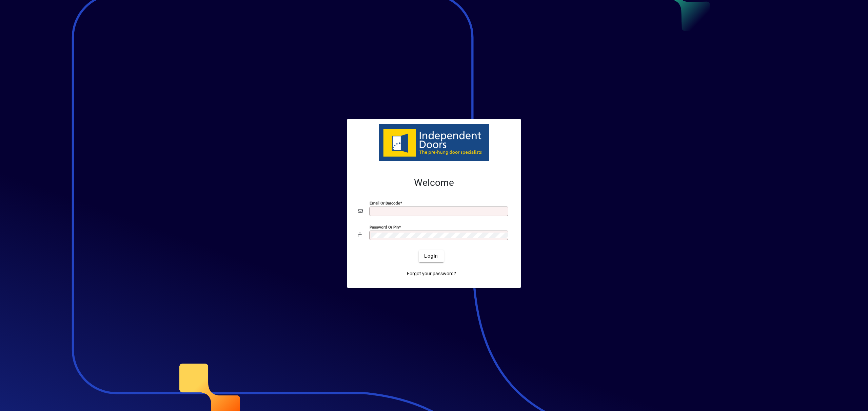  Describe the element at coordinates (431, 256) in the screenshot. I see `span: Login` at that location.